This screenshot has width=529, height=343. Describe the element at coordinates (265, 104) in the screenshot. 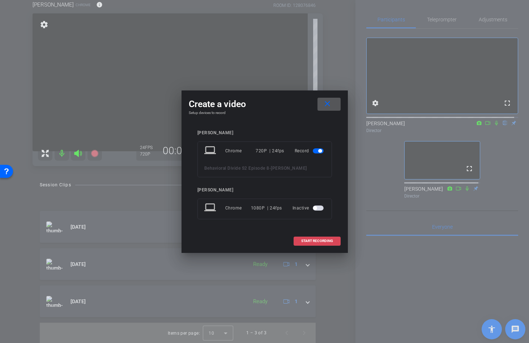

I see `div: Create a video` at that location.